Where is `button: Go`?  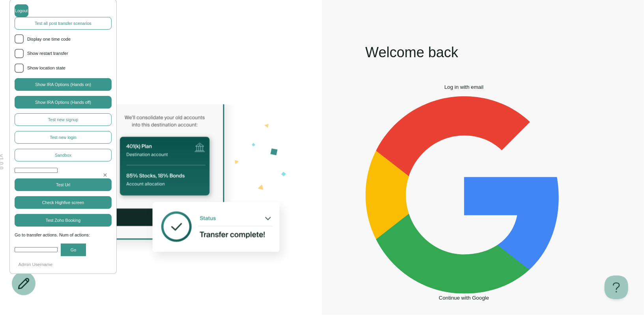 button: Go is located at coordinates (73, 250).